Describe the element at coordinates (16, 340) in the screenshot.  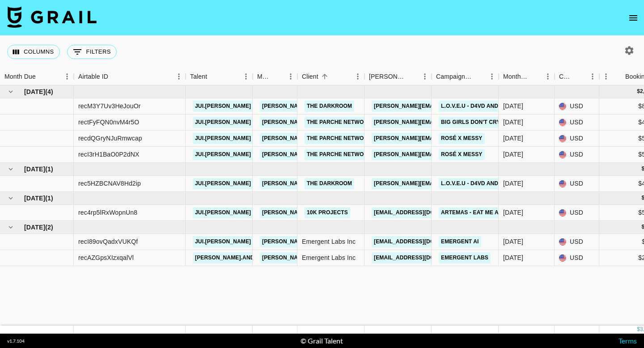
I see `div: v 1.7.104` at that location.